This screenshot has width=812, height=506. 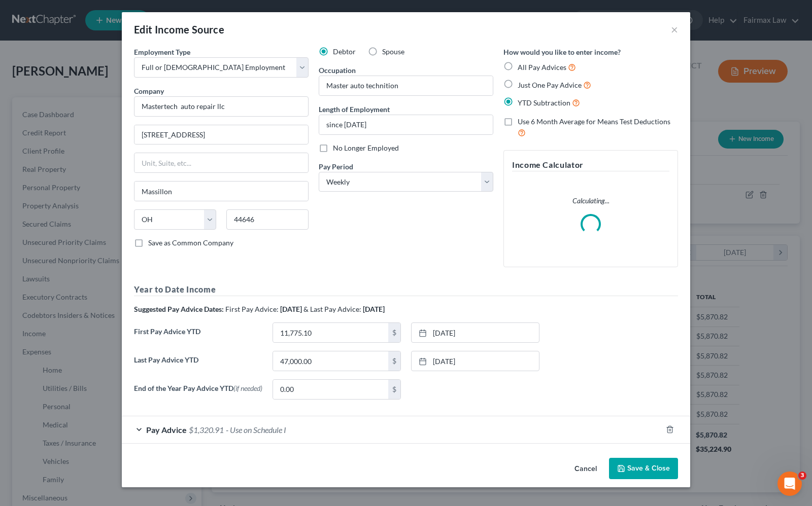 What do you see at coordinates (221, 106) in the screenshot?
I see `input: Search company by name...` at bounding box center [221, 106].